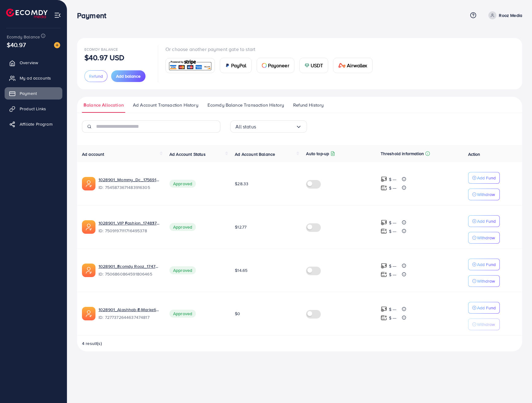 The width and height of the screenshot is (532, 403). Describe the element at coordinates (129, 317) in the screenshot. I see `span: ID: 7277372644637474817` at that location.